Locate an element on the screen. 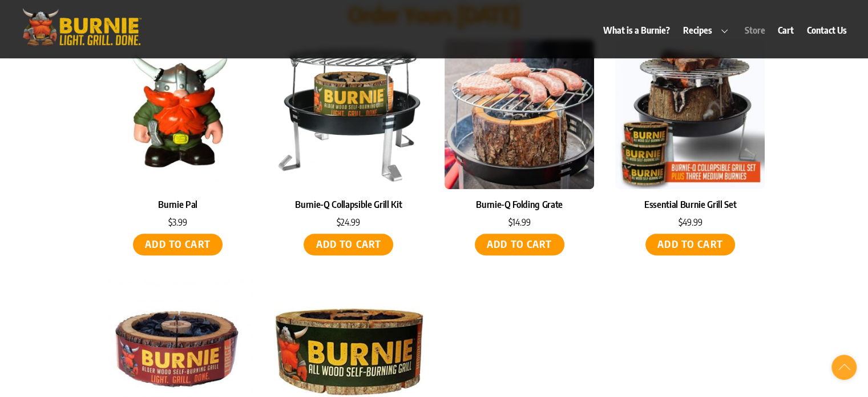 This screenshot has width=868, height=397. a: Store is located at coordinates (755, 30).